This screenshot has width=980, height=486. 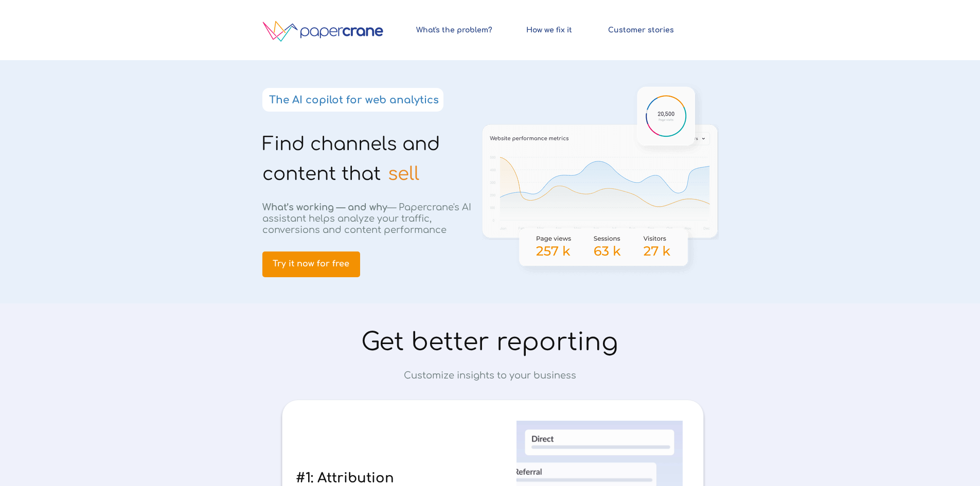 What do you see at coordinates (641, 30) in the screenshot?
I see `a: Customer stories` at bounding box center [641, 30].